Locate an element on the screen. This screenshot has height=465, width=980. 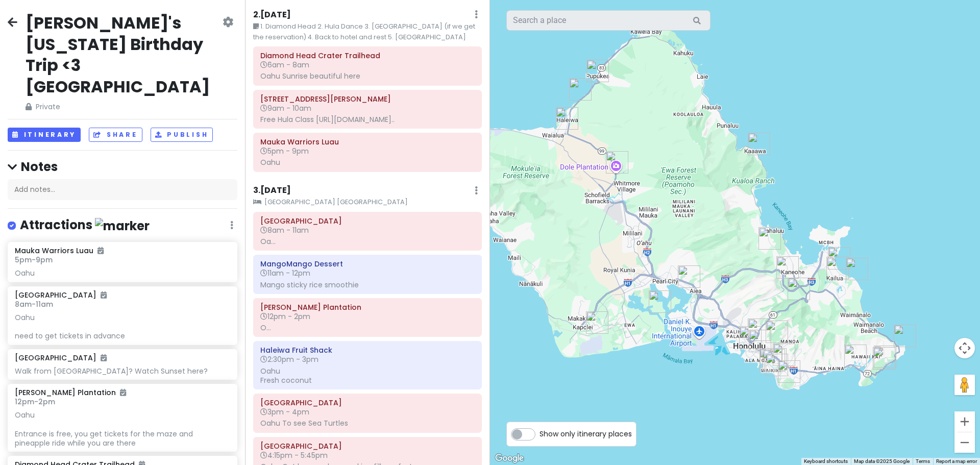
div: Hilton Garden Inn Waikiki Beach is located at coordinates (775, 359).